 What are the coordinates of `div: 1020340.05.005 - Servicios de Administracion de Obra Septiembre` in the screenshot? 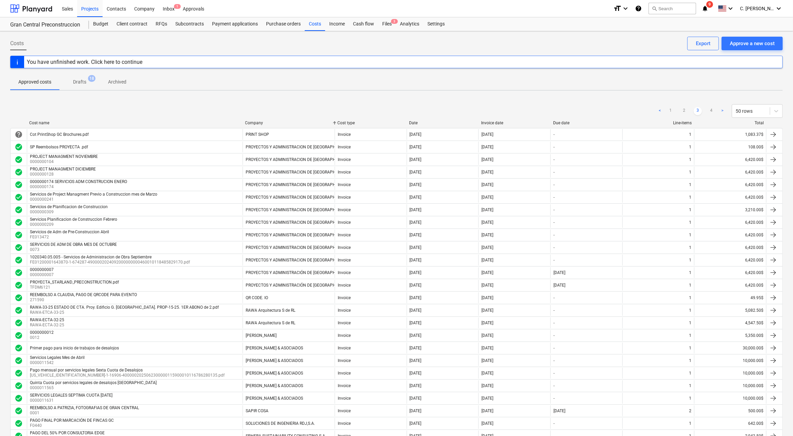 It's located at (109, 257).